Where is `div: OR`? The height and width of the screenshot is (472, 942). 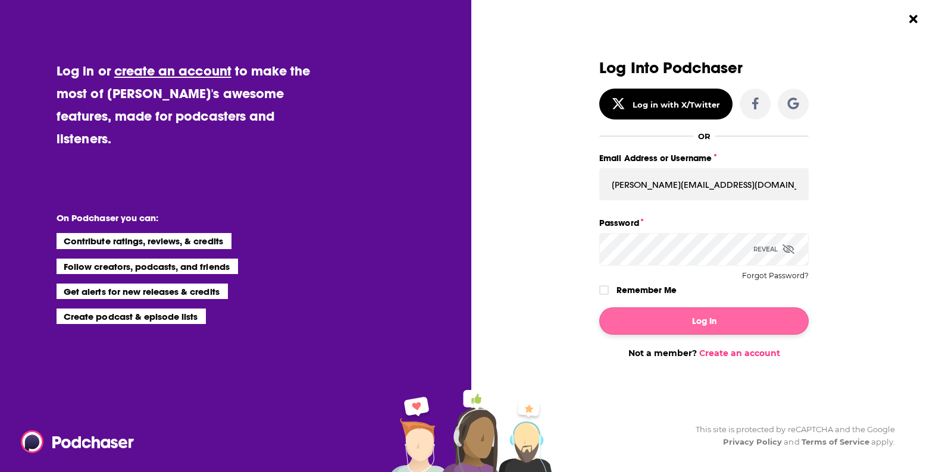 div: OR is located at coordinates (704, 136).